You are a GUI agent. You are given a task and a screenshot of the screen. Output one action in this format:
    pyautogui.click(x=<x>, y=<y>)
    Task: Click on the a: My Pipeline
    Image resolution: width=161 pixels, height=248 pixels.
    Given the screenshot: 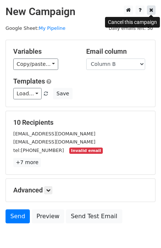 What is the action you would take?
    pyautogui.click(x=52, y=28)
    